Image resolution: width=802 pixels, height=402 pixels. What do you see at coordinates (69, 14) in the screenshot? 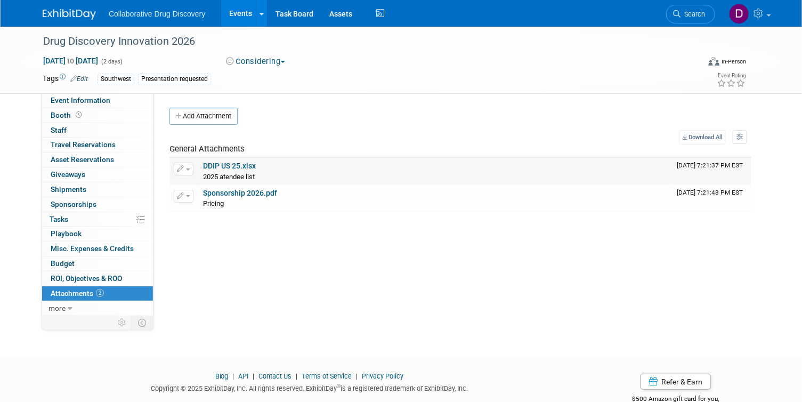
I see `img: ExhibitDay` at bounding box center [69, 14].